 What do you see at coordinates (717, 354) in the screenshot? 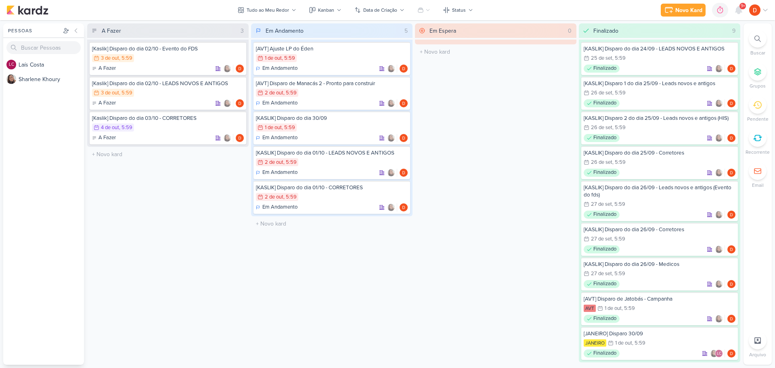
I see `div: Colaboradores: Sharlene Khoury, Laís Costa` at bounding box center [717, 354].